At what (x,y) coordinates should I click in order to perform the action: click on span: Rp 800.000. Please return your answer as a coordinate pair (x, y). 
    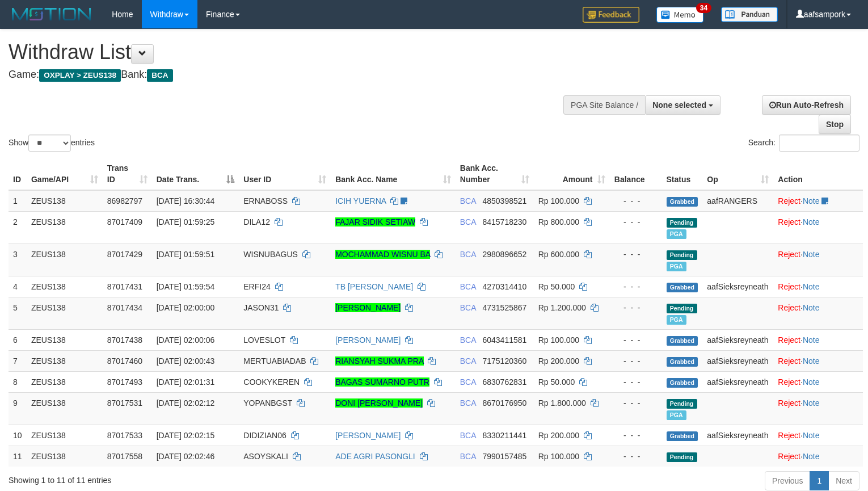
    Looking at the image, I should click on (559, 221).